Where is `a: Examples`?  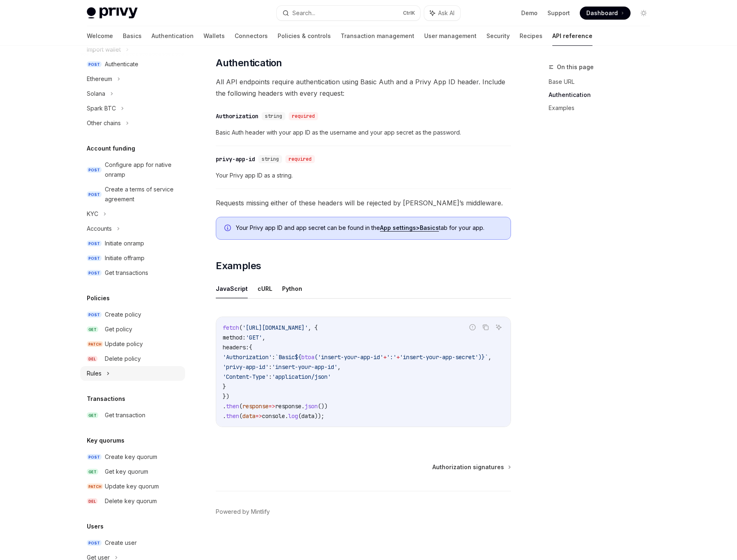 a: Examples is located at coordinates (603, 108).